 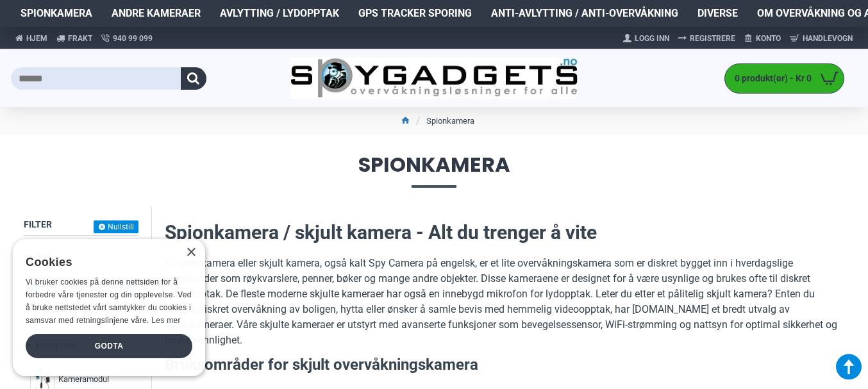 What do you see at coordinates (74, 38) in the screenshot?
I see `a: Frakt` at bounding box center [74, 38].